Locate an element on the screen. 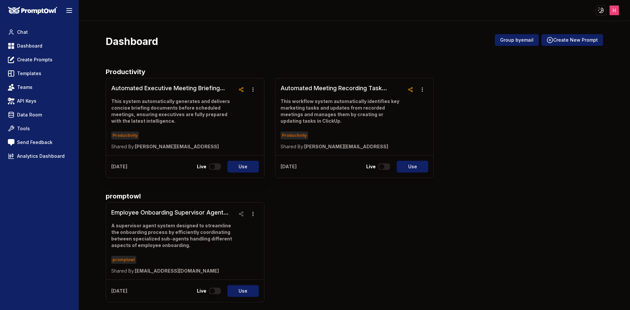 Image resolution: width=630 pixels, height=310 pixels. span: Dashboard is located at coordinates (30, 46).